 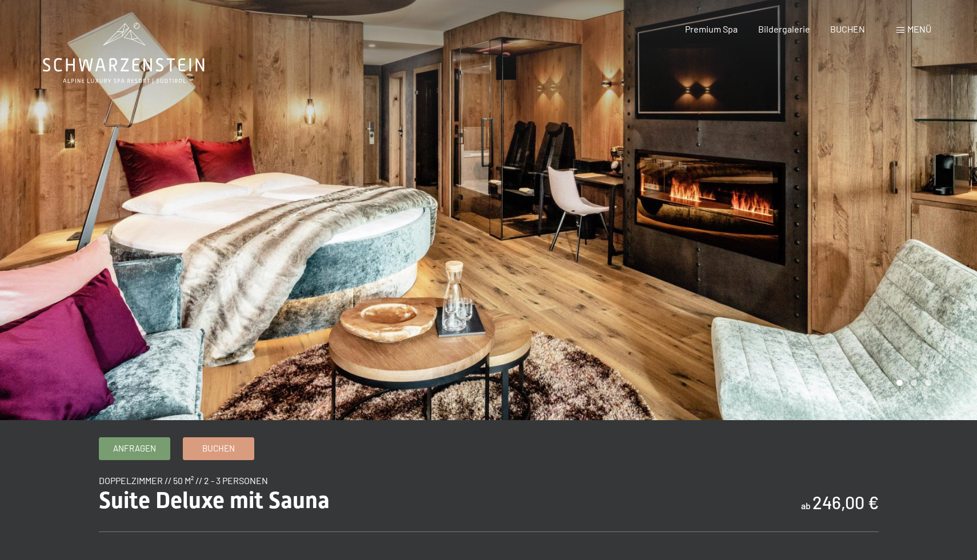 What do you see at coordinates (215, 500) in the screenshot?
I see `span: Suite Deluxe mit Sauna` at bounding box center [215, 500].